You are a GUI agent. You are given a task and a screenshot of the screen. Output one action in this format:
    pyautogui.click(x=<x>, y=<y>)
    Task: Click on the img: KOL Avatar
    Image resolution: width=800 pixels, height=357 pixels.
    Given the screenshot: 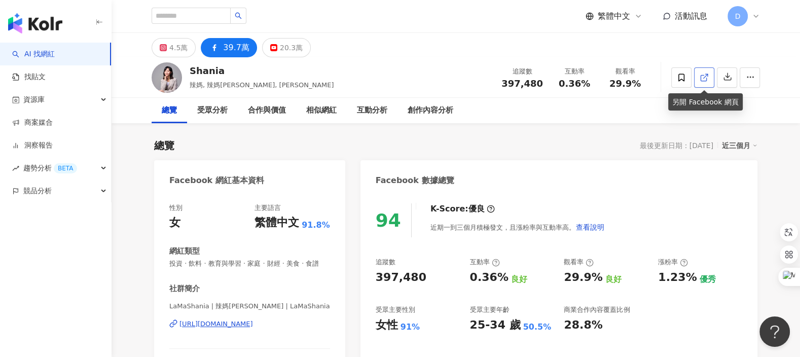 What is the action you would take?
    pyautogui.click(x=167, y=78)
    